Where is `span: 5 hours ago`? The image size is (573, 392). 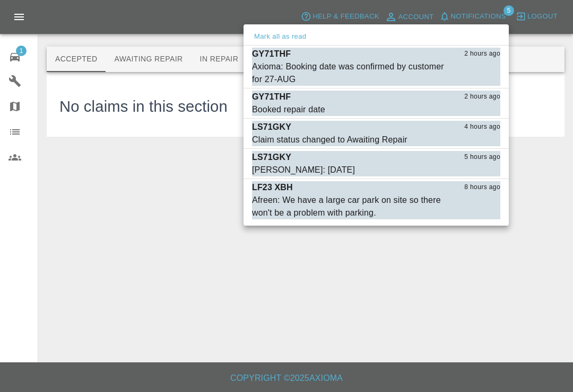
span: 5 hours ago is located at coordinates (482, 157).